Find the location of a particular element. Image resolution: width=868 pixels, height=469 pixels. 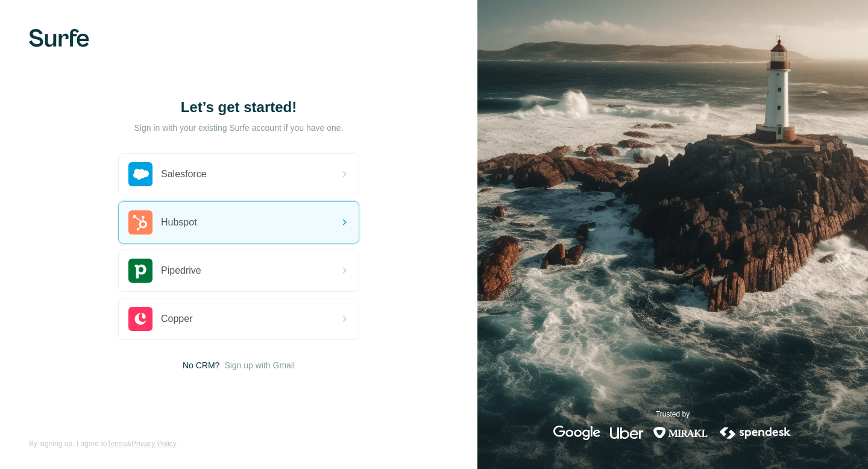

span: Sign up with Gmail is located at coordinates (259, 365).